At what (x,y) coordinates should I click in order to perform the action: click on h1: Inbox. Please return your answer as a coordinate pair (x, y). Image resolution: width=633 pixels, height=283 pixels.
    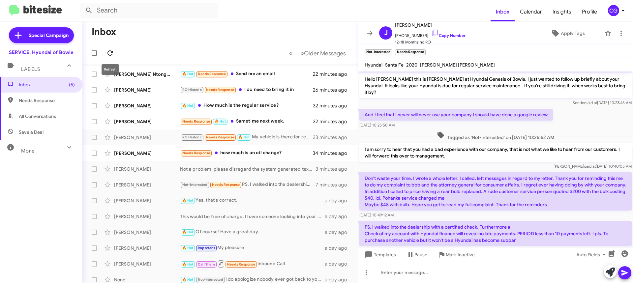
    Looking at the image, I should click on (104, 32).